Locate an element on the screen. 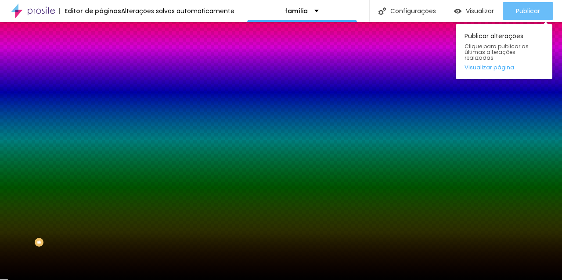 The image size is (562, 280). font: Clique para publicar as últimas alterações realizadas is located at coordinates (496, 52).